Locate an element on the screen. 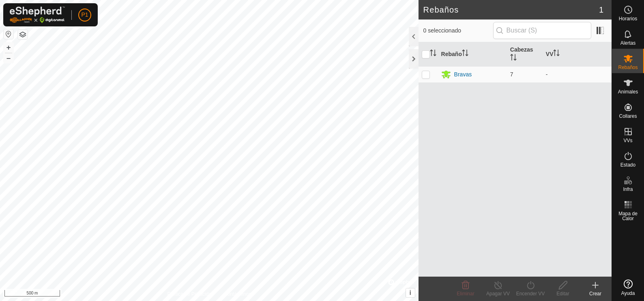  a: Contáctenos is located at coordinates (237, 294).